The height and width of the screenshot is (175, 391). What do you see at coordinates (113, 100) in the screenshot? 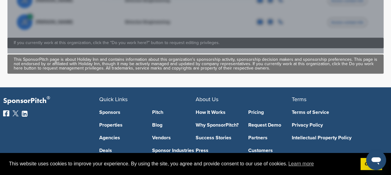
I see `span: Quick Links` at bounding box center [113, 100].